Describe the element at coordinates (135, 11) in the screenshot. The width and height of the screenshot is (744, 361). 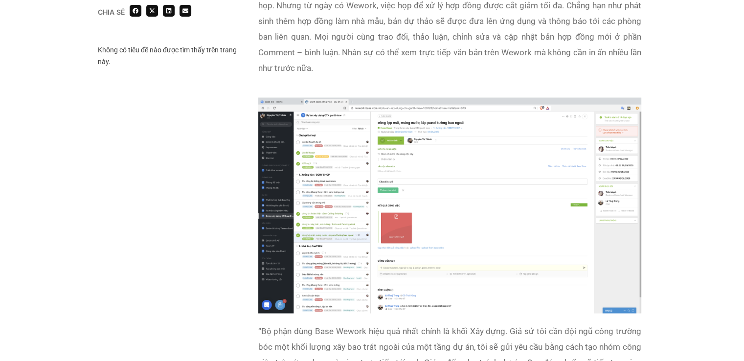
I see `div: Share on facebook` at that location.